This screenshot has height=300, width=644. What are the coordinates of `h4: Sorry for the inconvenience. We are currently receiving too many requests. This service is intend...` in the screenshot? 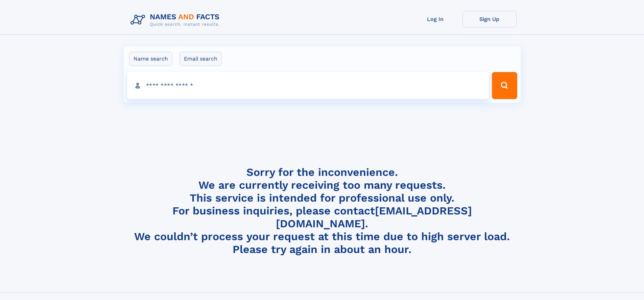 It's located at (322, 211).